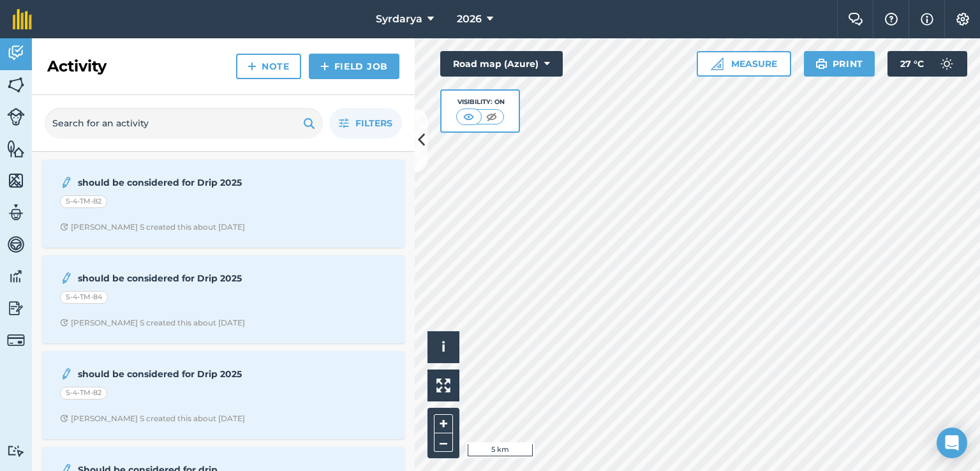 The width and height of the screenshot is (980, 471). I want to click on img: Four arrows, one pointing top left, one top right, one bottom right and the last bottom left, so click(443, 386).